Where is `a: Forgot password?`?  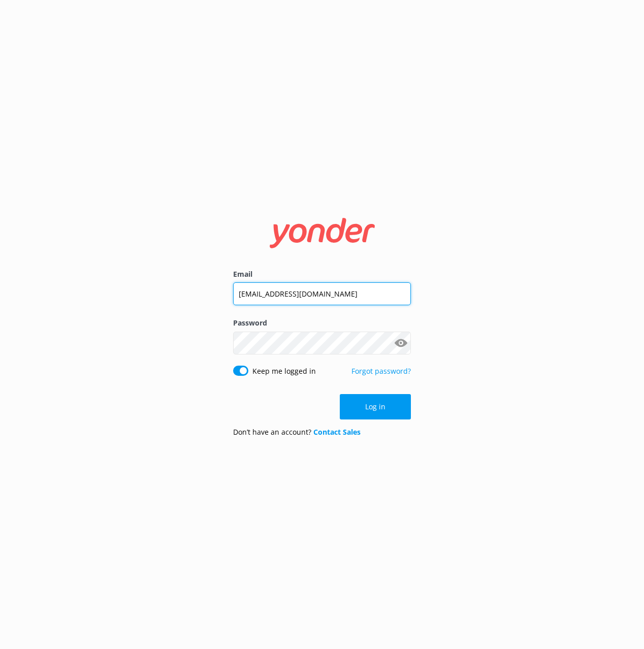
a: Forgot password? is located at coordinates (381, 371).